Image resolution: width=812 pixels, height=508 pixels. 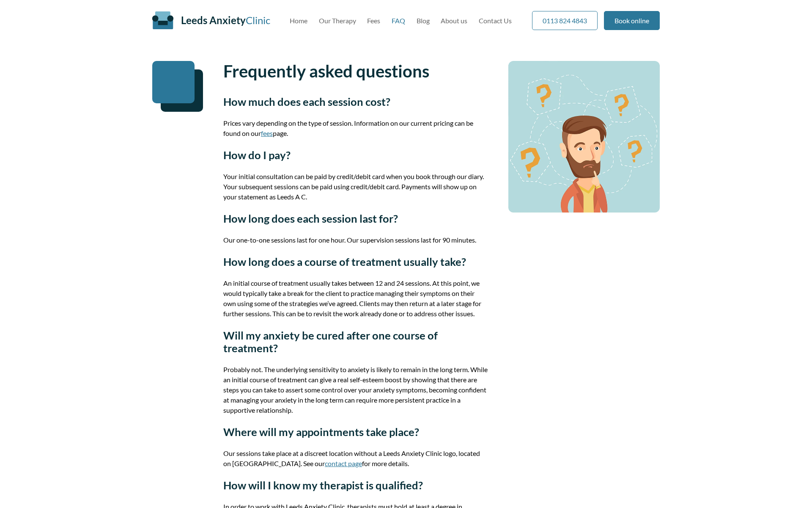 I want to click on p: Our one-to-one sessions last for one hour. Our supervision sessions last for 90 minutes., so click(x=356, y=240).